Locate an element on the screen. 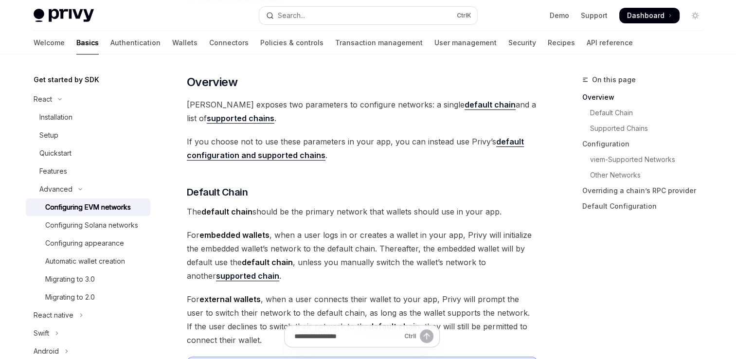 This screenshot has width=736, height=359. span: Ctrl K is located at coordinates (464, 16).